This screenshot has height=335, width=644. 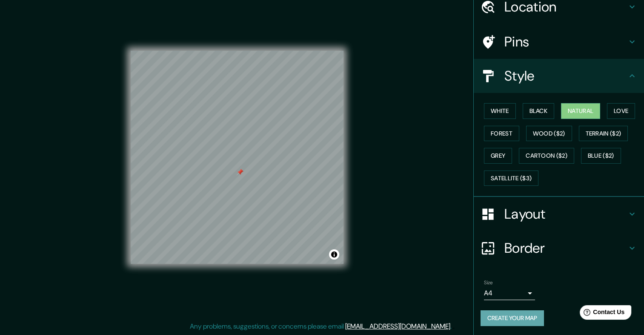 I want to click on div: Border, so click(x=559, y=248).